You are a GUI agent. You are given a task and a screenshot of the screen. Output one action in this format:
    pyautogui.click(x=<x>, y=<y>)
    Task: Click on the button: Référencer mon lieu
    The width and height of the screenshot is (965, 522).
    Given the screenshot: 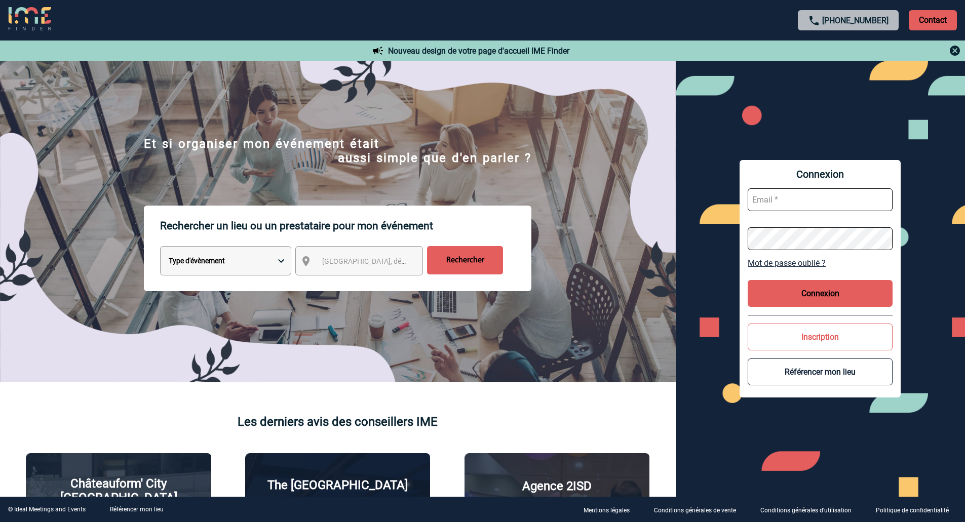 What is the action you would take?
    pyautogui.click(x=820, y=372)
    